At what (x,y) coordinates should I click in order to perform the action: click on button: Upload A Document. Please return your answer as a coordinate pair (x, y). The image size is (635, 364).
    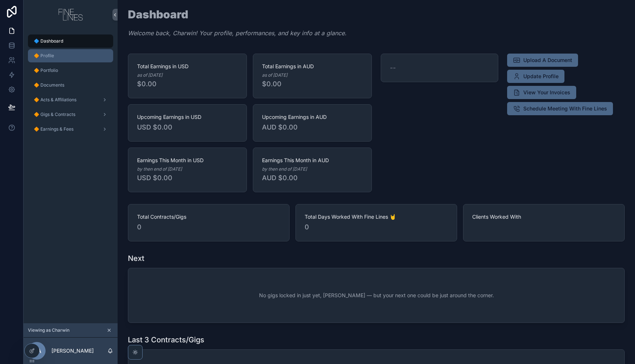
    Looking at the image, I should click on (542, 60).